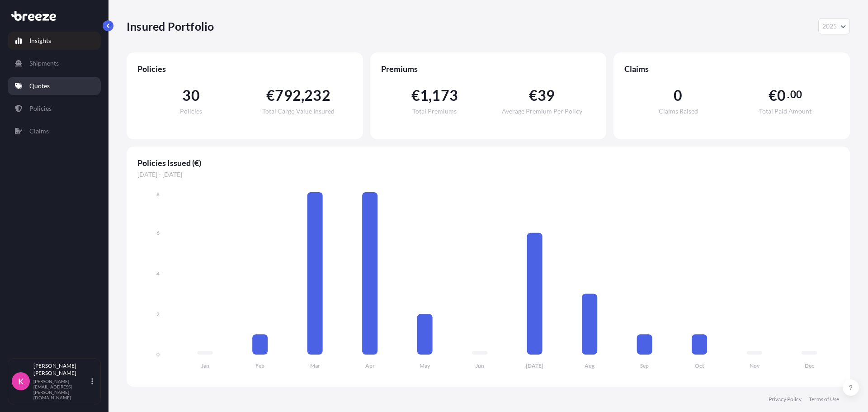 Image resolution: width=868 pixels, height=412 pixels. Describe the element at coordinates (54, 40) in the screenshot. I see `a: Insights` at that location.